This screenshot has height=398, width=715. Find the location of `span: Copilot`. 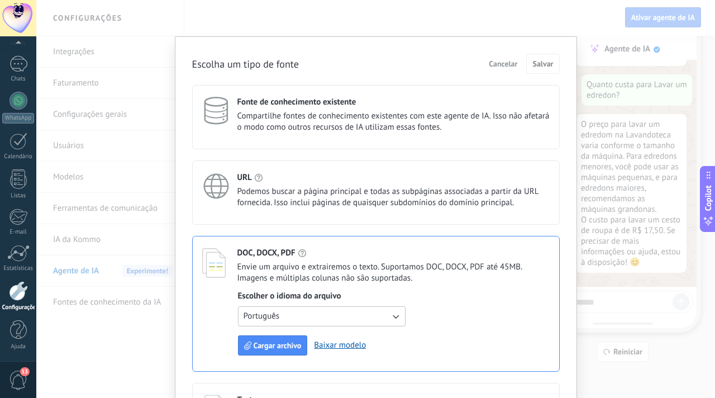

span: Copilot is located at coordinates (708, 198).